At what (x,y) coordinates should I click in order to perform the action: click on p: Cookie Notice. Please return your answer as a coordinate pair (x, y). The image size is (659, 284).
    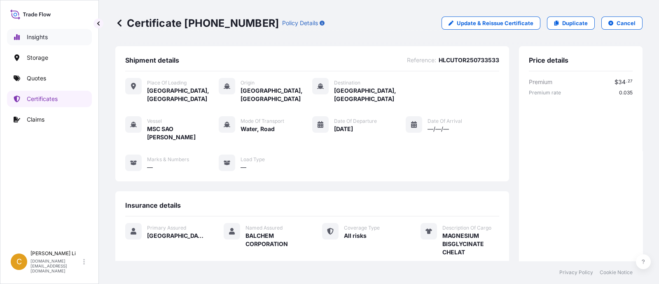
    Looking at the image, I should click on (616, 272).